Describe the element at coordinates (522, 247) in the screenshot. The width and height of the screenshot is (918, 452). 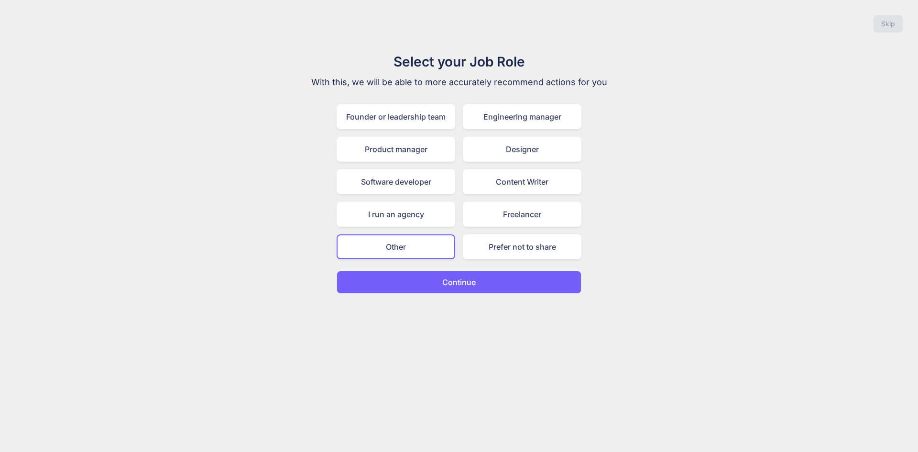
I see `div: Prefer not to share` at that location.